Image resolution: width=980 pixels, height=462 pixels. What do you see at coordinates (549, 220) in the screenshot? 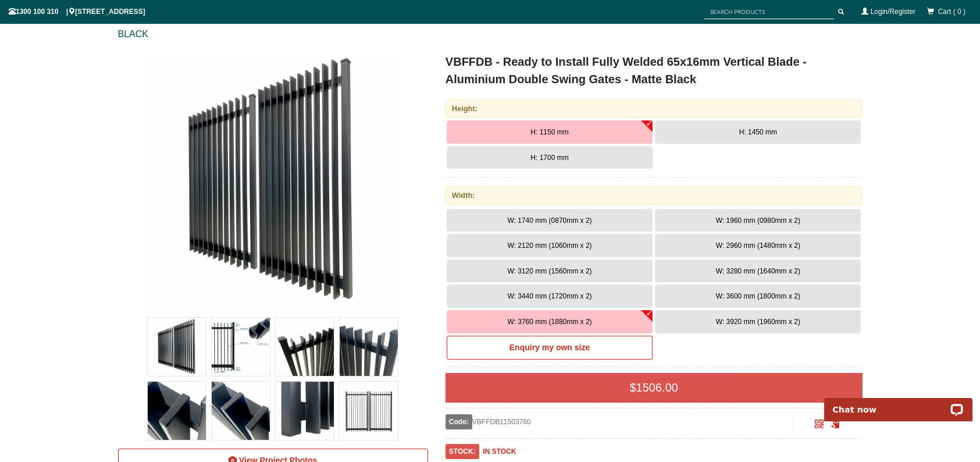
I see `span: W: 1740 mm (0870mm x 2)` at bounding box center [549, 220].